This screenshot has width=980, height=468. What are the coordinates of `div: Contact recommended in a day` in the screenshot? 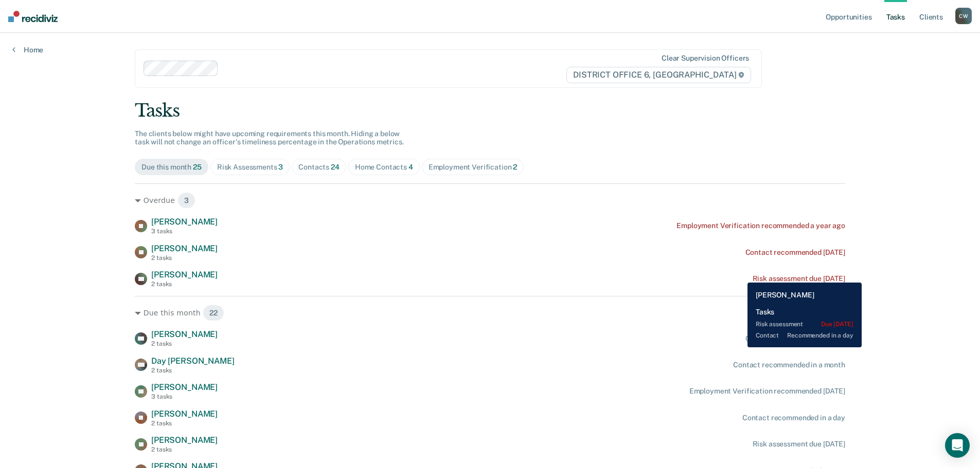 It's located at (794, 418).